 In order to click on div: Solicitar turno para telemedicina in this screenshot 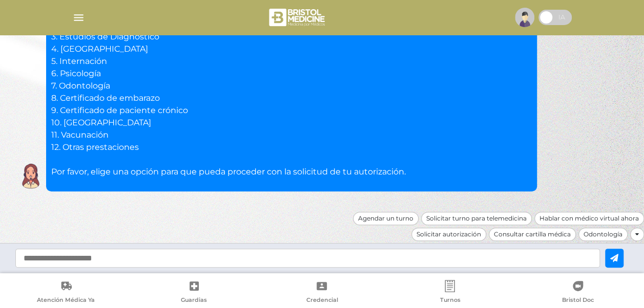, I will do `click(477, 218)`.